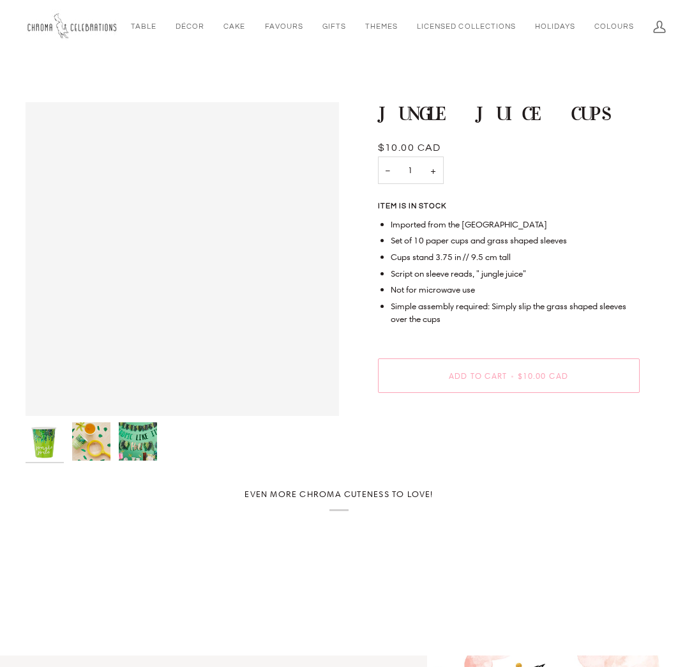  What do you see at coordinates (509, 375) in the screenshot?
I see `button: Add to Cart` at bounding box center [509, 375].